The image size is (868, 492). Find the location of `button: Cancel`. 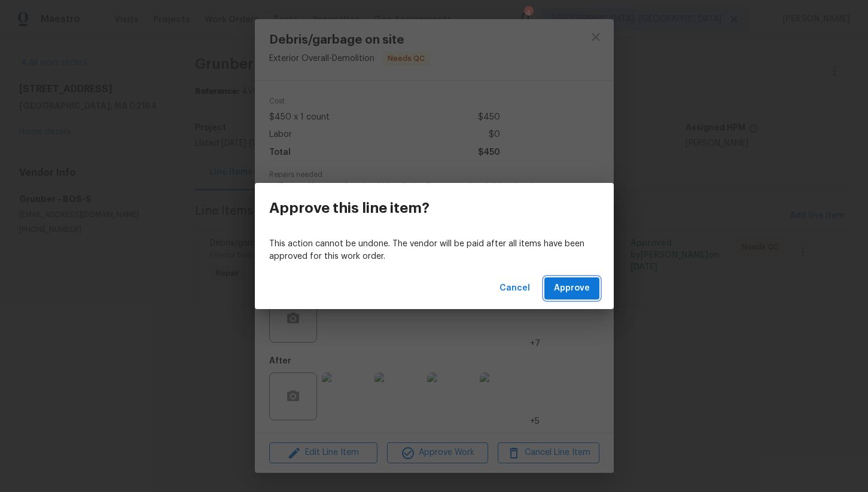

button: Cancel is located at coordinates (514, 288).